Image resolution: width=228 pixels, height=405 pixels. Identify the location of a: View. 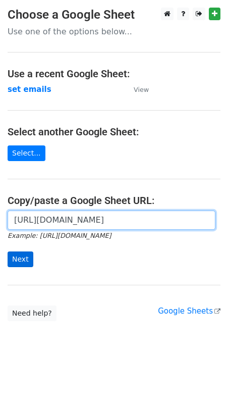
(136, 89).